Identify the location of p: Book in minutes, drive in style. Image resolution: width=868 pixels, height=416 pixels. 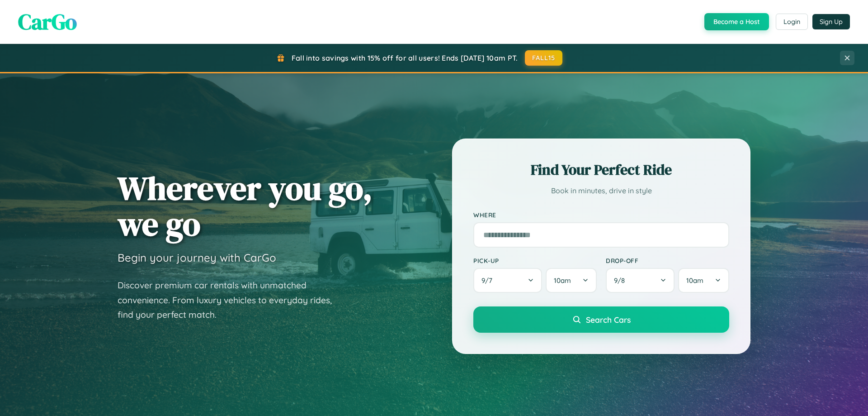
(601, 190).